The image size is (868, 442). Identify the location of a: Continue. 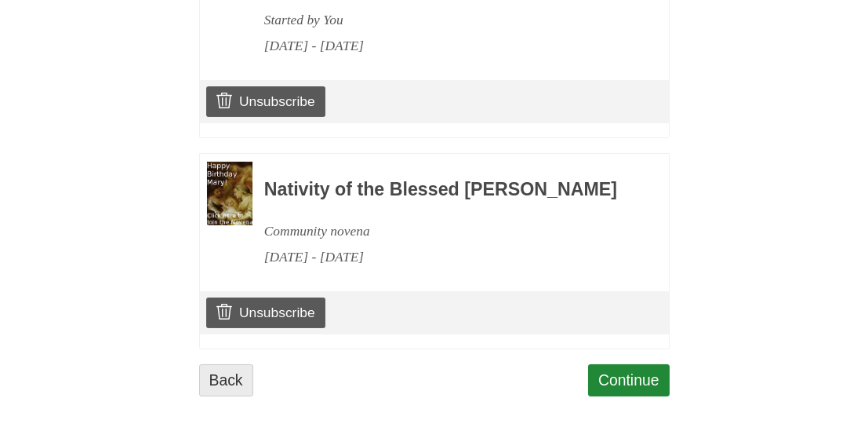
(629, 380).